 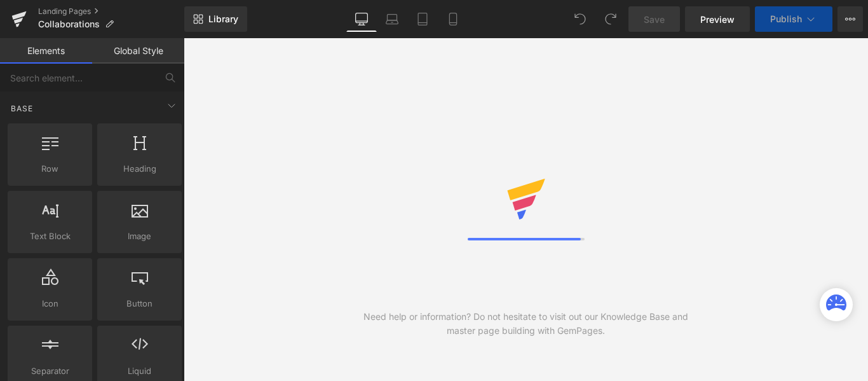 I want to click on a: Mobile, so click(x=453, y=19).